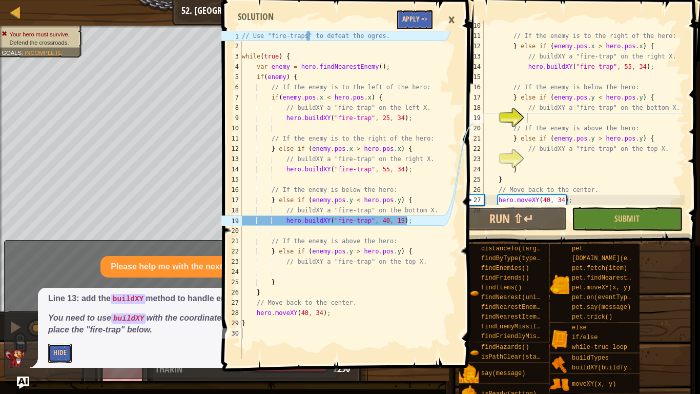 The image size is (700, 394). I want to click on button: Apply =>, so click(415, 19).